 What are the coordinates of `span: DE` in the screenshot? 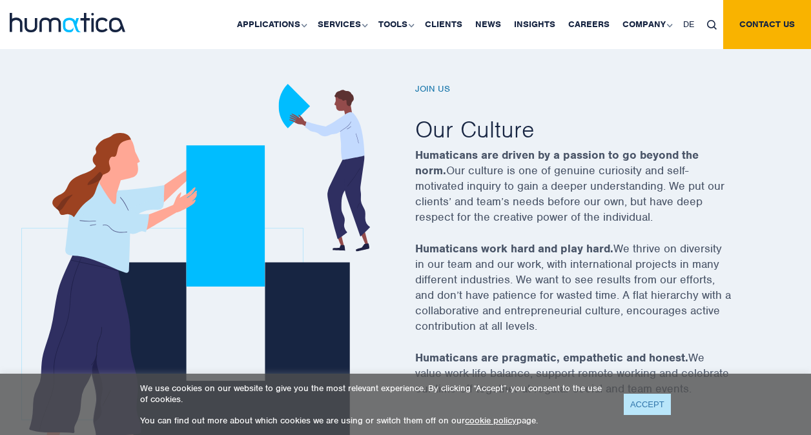 It's located at (688, 24).